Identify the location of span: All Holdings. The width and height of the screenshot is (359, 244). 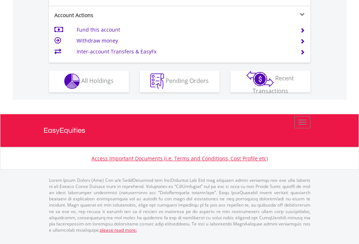
(97, 81).